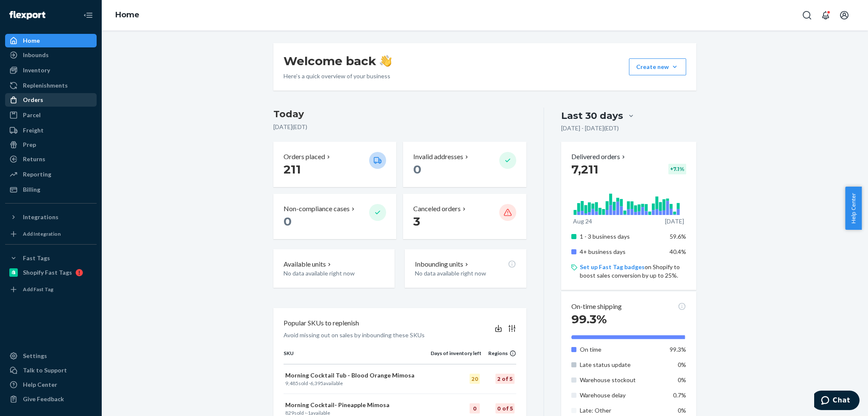 Image resolution: width=868 pixels, height=416 pixels. What do you see at coordinates (582, 221) in the screenshot?
I see `p: Aug 24` at bounding box center [582, 221].